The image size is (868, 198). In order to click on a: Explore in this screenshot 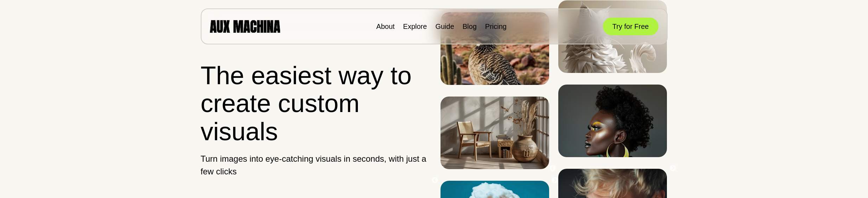, I will do `click(415, 26)`.